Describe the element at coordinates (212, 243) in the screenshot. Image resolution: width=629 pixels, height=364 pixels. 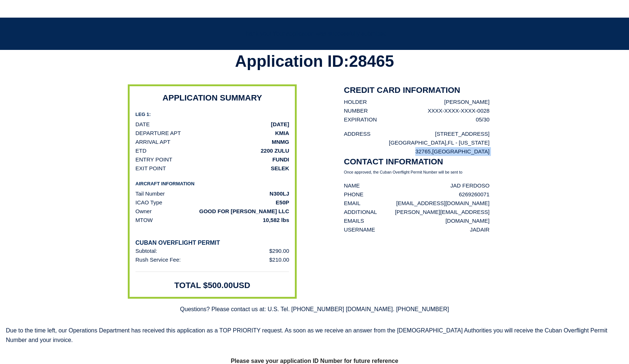
I see `h6: CUBAN OVERFLIGHT PERMIT` at that location.